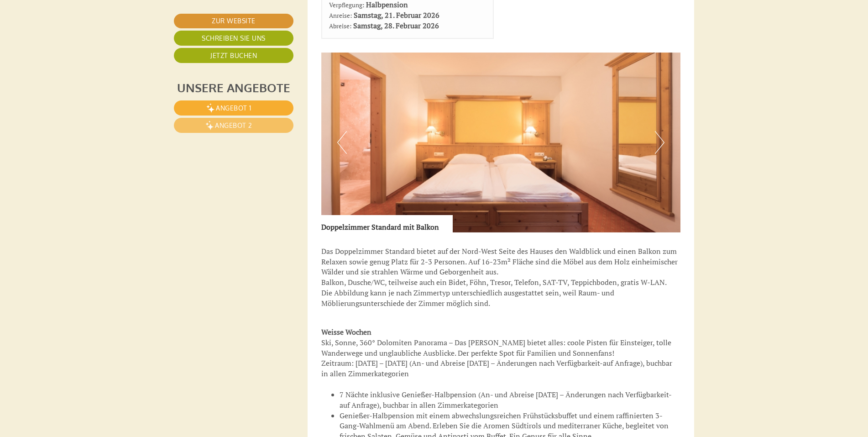  I want to click on small: Verpflegung:, so click(346, 5).